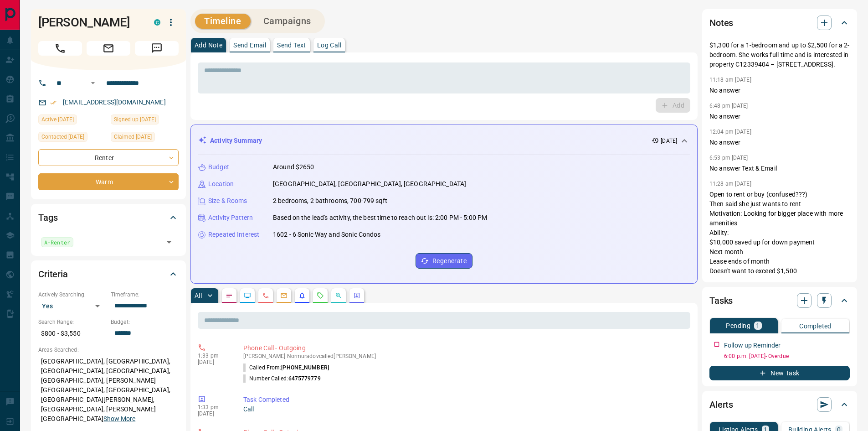 The image size is (868, 431). What do you see at coordinates (72, 306) in the screenshot?
I see `div: Yes` at bounding box center [72, 306].